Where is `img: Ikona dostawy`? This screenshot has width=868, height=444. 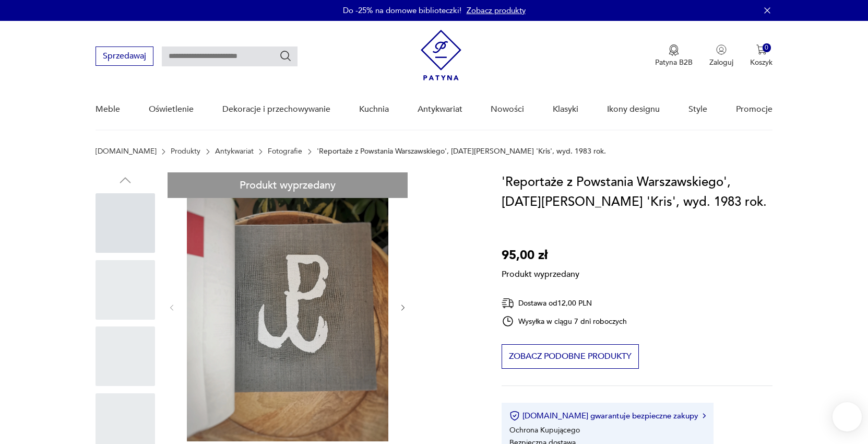 img: Ikona dostawy is located at coordinates (508, 303).